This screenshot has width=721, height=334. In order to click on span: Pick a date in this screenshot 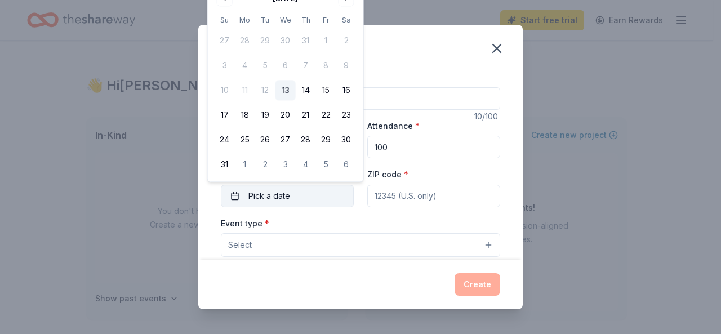, I will do `click(269, 196)`.